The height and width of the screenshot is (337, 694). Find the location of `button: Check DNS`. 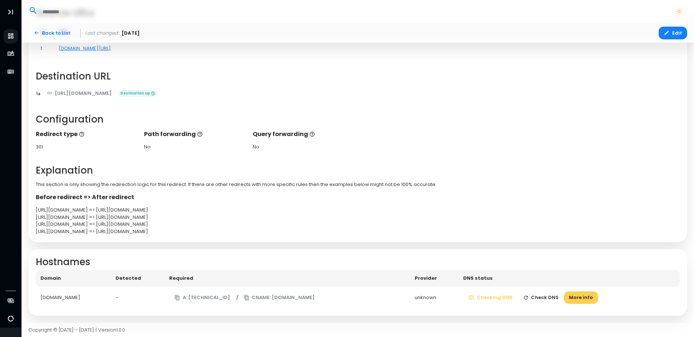

button: Check DNS is located at coordinates (541, 298).